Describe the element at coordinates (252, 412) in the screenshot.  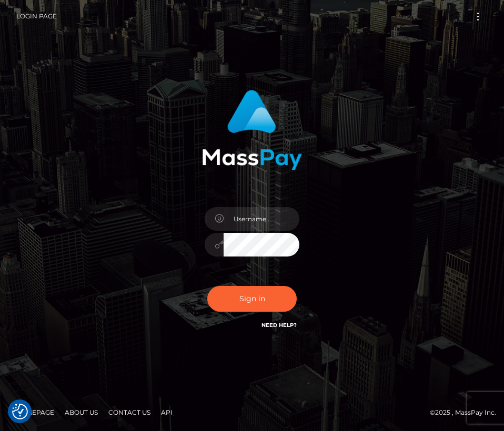
I see `div: © 2025 , MassPay Inc.` at that location.